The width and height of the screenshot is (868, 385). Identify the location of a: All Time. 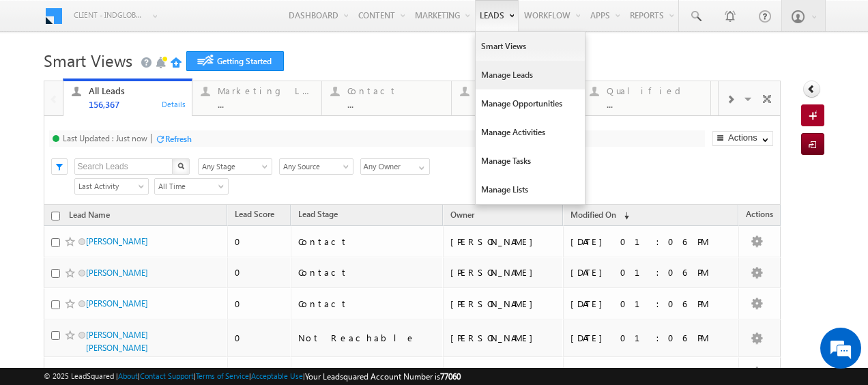
(191, 186).